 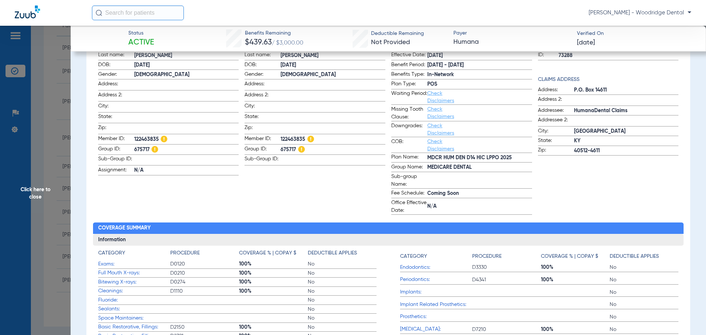 I want to click on span: State:, so click(x=263, y=118).